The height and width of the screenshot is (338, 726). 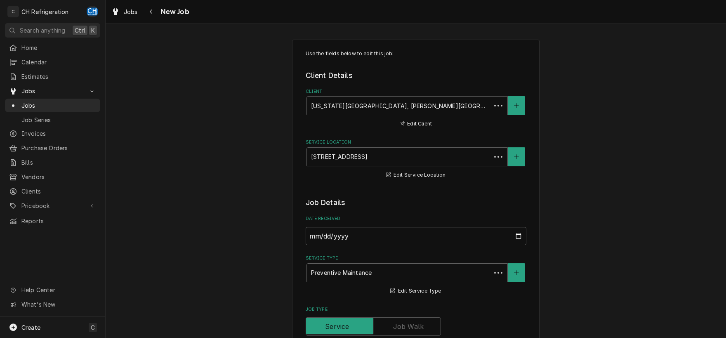 I want to click on a: Go to Jobs, so click(x=52, y=91).